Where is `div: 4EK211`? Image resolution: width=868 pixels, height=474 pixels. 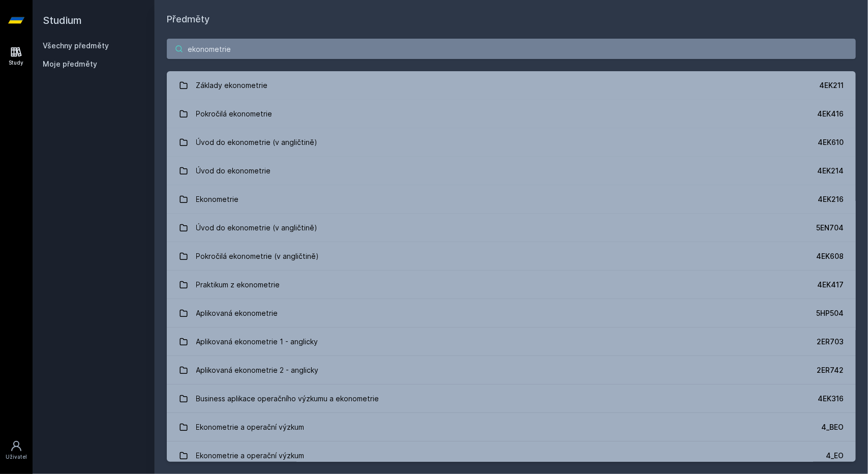 div: 4EK211 is located at coordinates (831, 85).